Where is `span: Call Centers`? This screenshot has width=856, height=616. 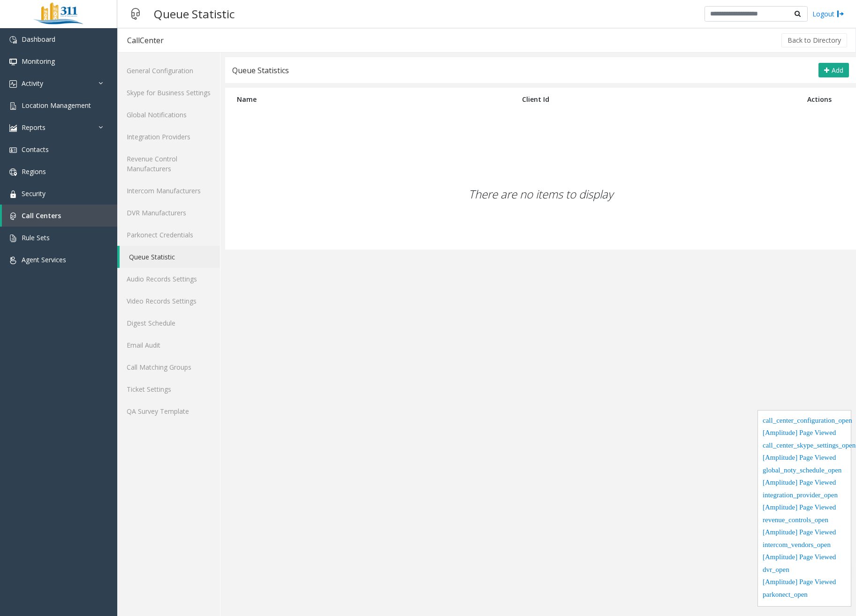
span: Call Centers is located at coordinates (41, 215).